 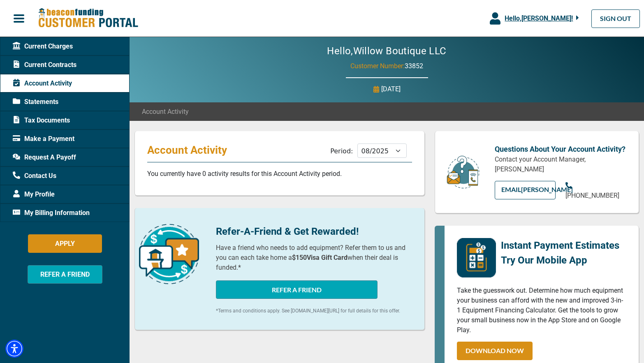 What do you see at coordinates (188, 150) in the screenshot?
I see `p: Account Activity` at bounding box center [188, 150].